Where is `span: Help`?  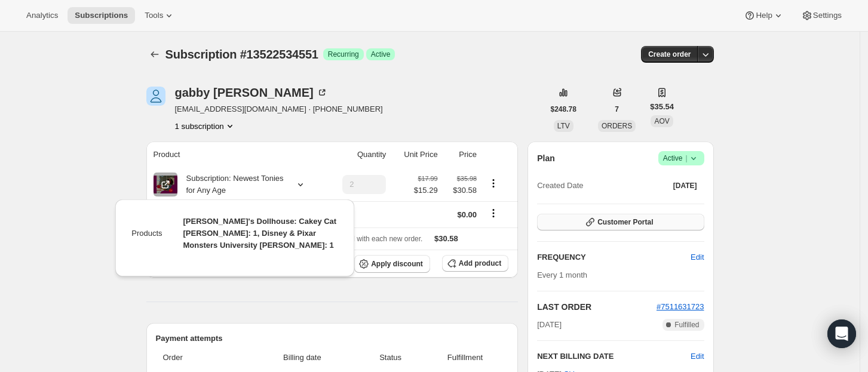 span: Help is located at coordinates (763, 15).